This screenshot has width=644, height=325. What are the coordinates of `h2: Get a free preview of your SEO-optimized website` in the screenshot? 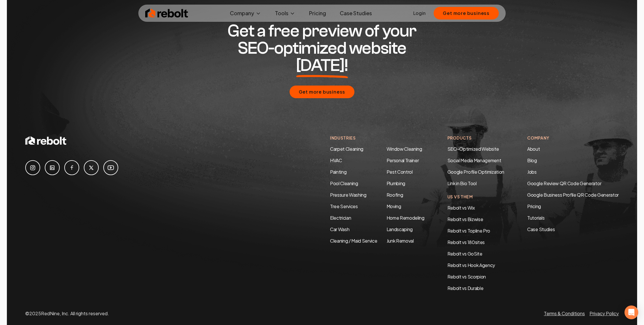 It's located at (322, 48).